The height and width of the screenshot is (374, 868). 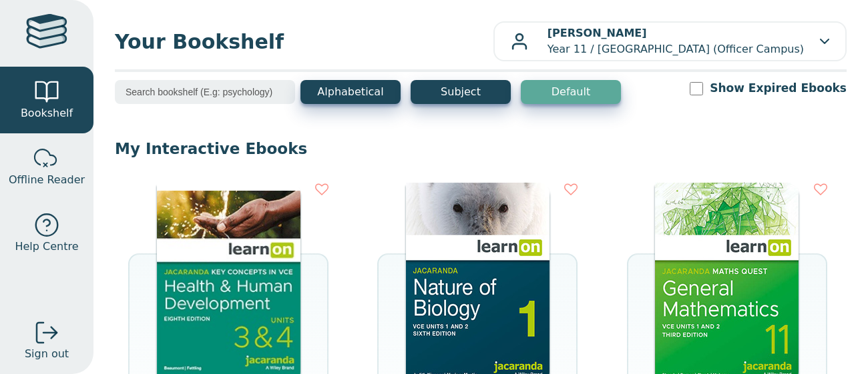 What do you see at coordinates (46, 113) in the screenshot?
I see `span: Bookshelf` at bounding box center [46, 113].